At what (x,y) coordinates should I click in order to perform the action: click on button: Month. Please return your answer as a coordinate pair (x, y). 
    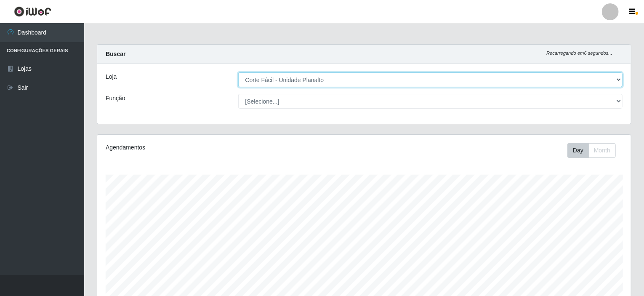
    Looking at the image, I should click on (602, 150).